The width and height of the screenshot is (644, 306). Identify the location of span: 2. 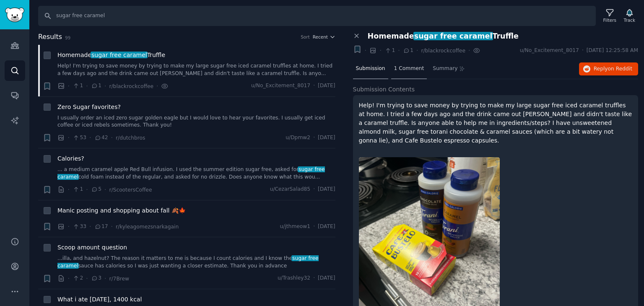
(78, 278).